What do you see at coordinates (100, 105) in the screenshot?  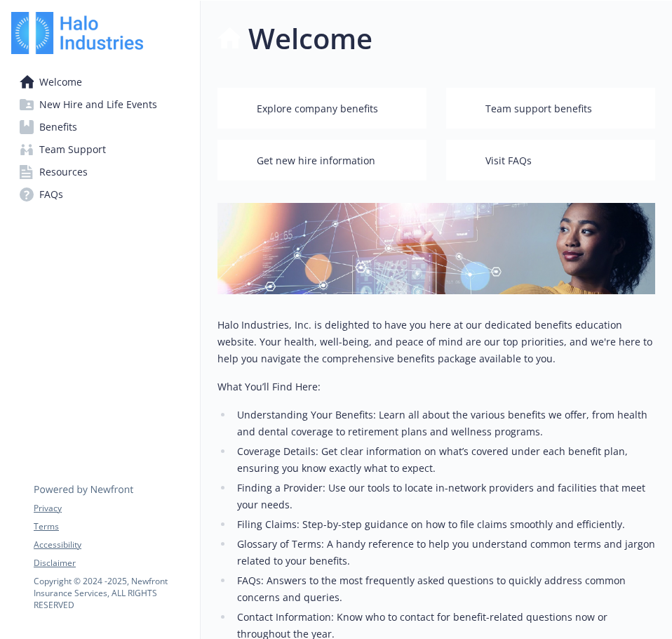 I see `a: New Hire and Life Events` at bounding box center [100, 105].